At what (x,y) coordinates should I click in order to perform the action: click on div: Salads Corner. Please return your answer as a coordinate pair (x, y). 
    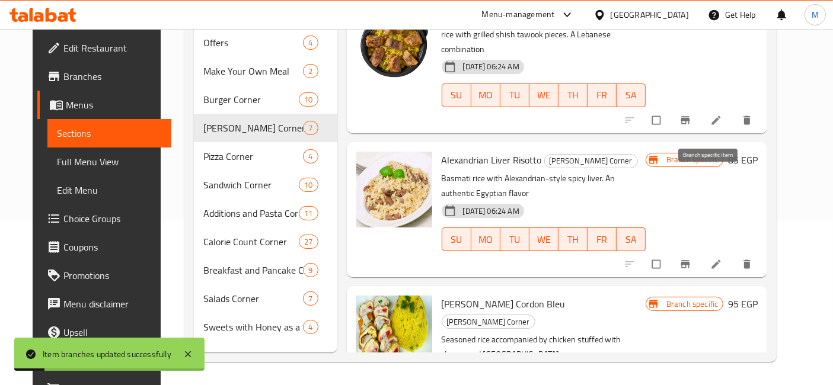
    Looking at the image, I should click on (253, 299).